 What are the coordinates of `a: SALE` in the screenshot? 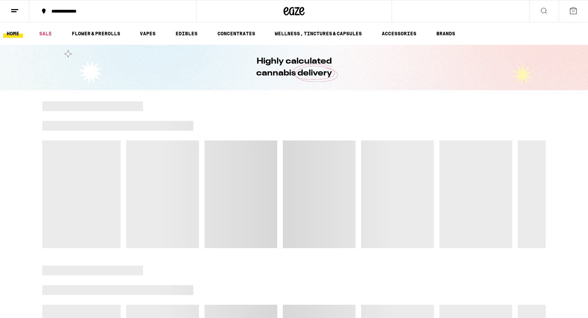 It's located at (45, 34).